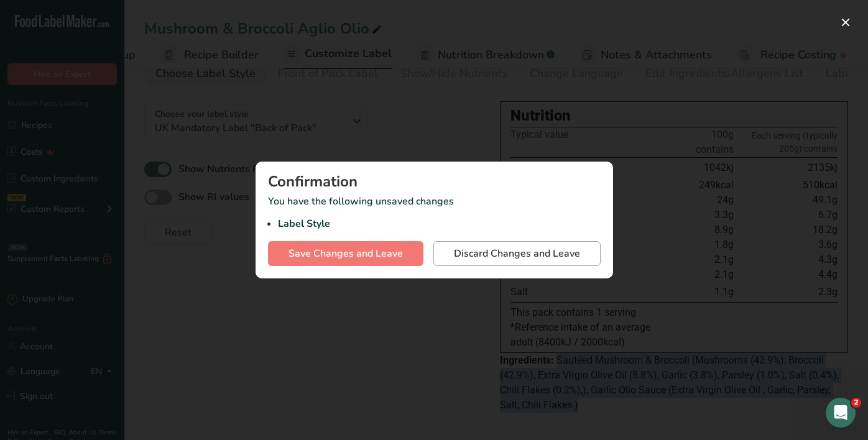  Describe the element at coordinates (517, 253) in the screenshot. I see `span: Discard Changes and Leave` at that location.